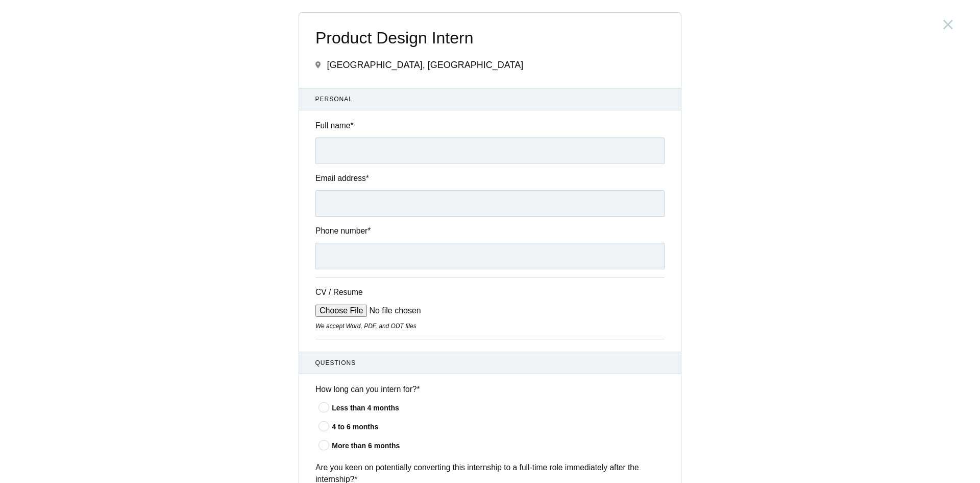  I want to click on label: Phone number, so click(490, 231).